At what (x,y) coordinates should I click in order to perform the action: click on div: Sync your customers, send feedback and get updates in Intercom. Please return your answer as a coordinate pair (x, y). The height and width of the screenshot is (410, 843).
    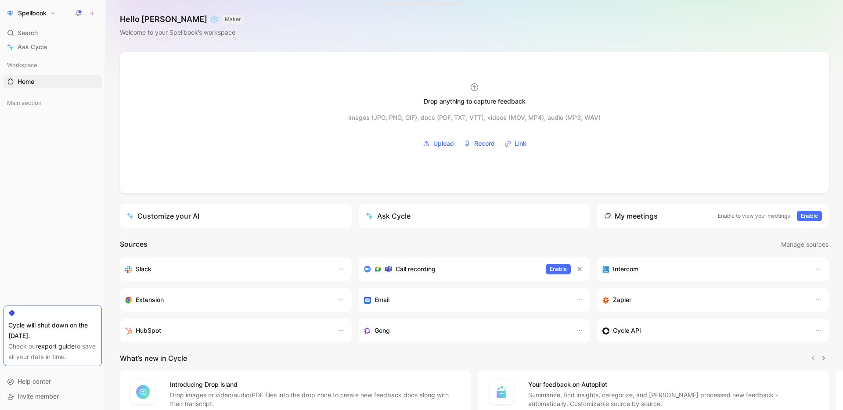
    Looking at the image, I should click on (704, 269).